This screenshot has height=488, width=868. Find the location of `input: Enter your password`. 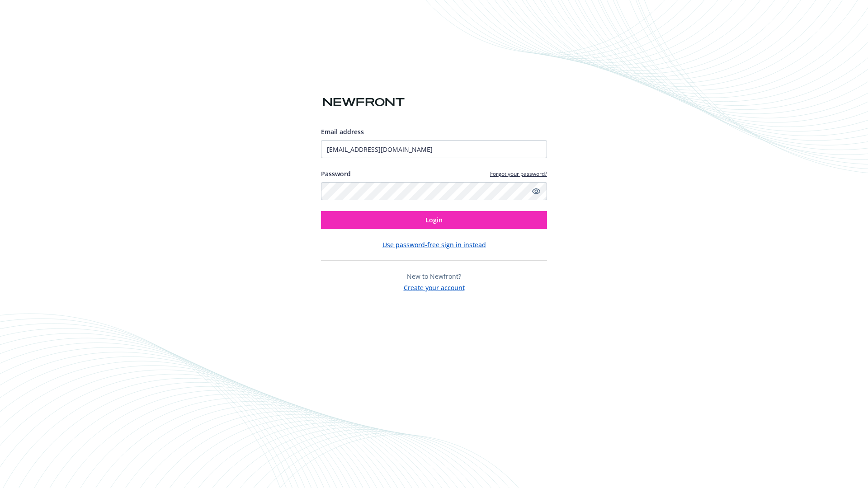

input: Enter your password is located at coordinates (434, 191).